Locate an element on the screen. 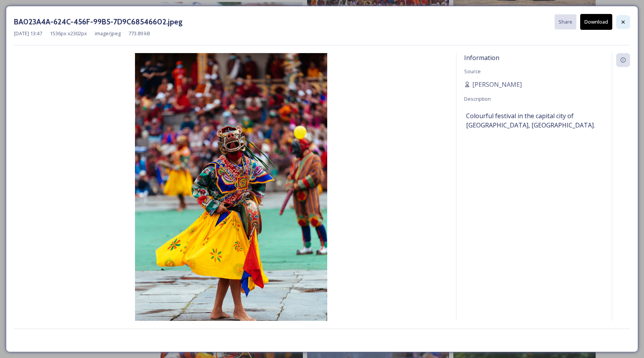 The height and width of the screenshot is (358, 644). span: image/jpeg is located at coordinates (108, 33).